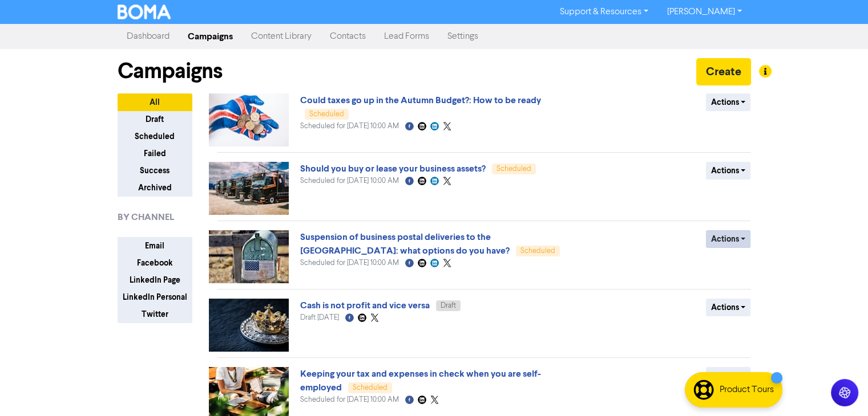  I want to click on a: Could taxes go up in the Autumn Budget?: How to be ready, so click(420, 100).